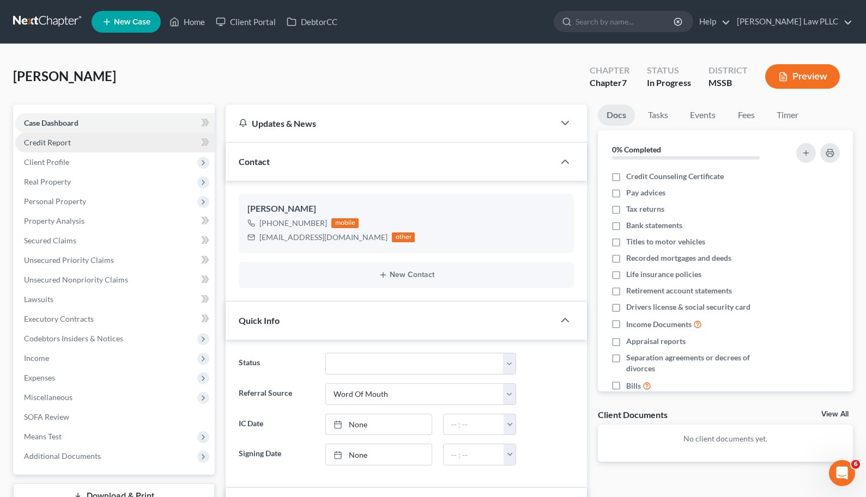 This screenshot has height=497, width=866. I want to click on span: Means Test, so click(42, 436).